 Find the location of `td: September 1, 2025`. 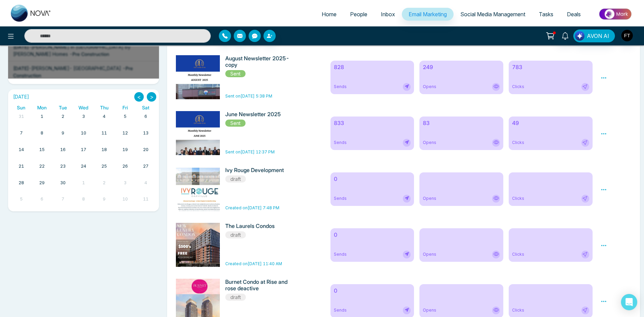

td: September 1, 2025 is located at coordinates (42, 120).